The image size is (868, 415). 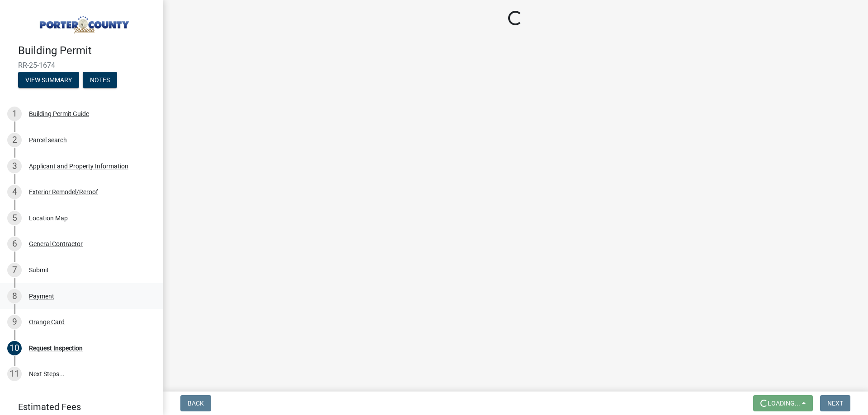 What do you see at coordinates (835, 404) in the screenshot?
I see `button: Next` at bounding box center [835, 404].